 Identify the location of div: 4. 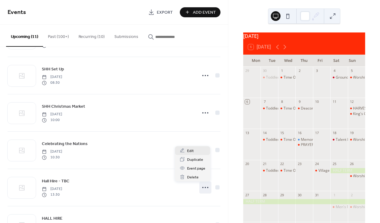
(334, 71).